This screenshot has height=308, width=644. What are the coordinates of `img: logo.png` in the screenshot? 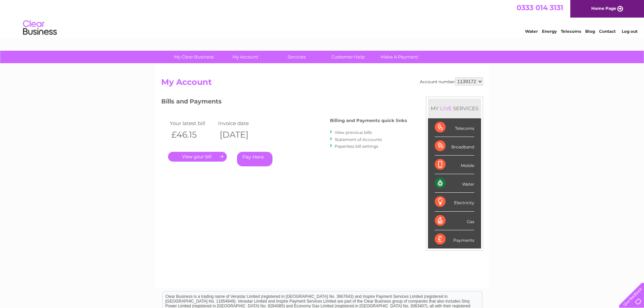 It's located at (40, 28).